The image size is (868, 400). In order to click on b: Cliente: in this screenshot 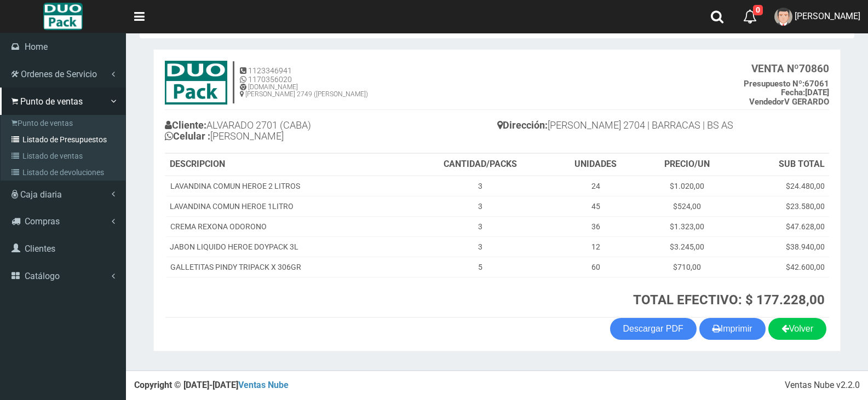, I will do `click(185, 125)`.